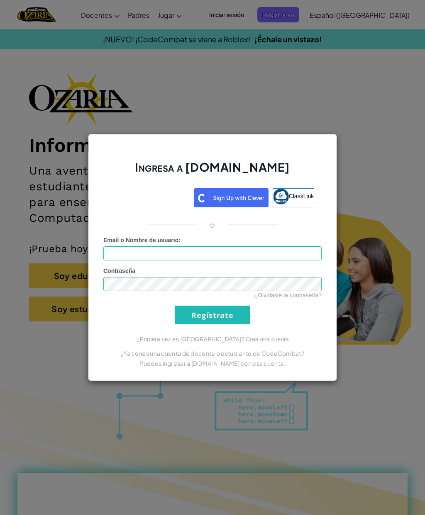 This screenshot has width=425, height=515. What do you see at coordinates (231, 198) in the screenshot?
I see `img: clever_sso_button@2x.png` at bounding box center [231, 198].